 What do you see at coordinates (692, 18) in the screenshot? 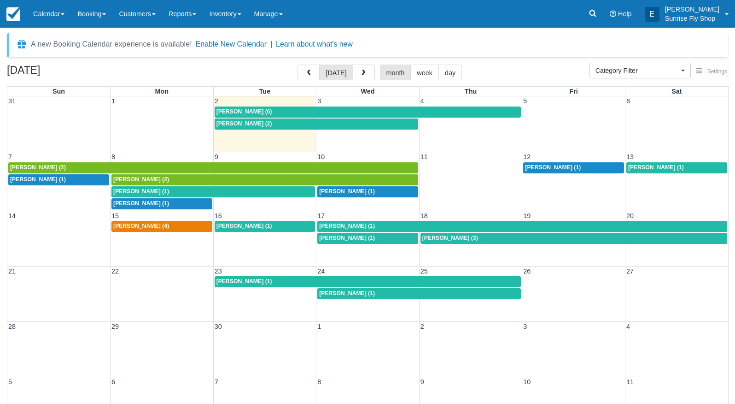
I see `p: Sunrise Fly Shop` at bounding box center [692, 18].